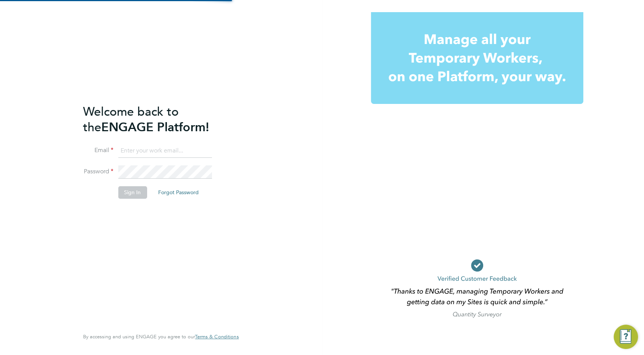  Describe the element at coordinates (216, 337) in the screenshot. I see `a: Terms & Conditions` at that location.